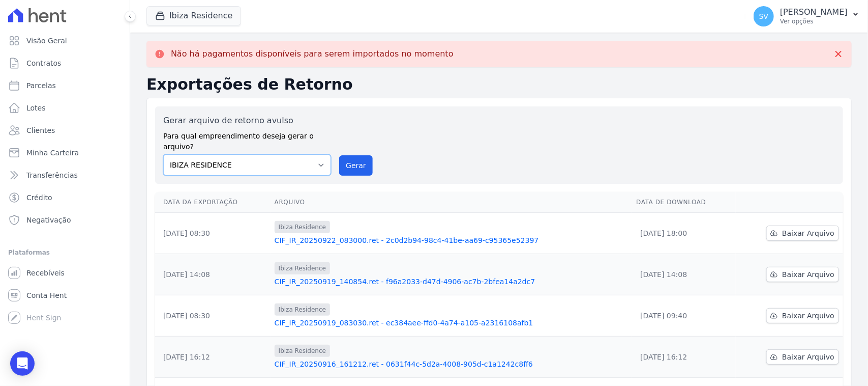 Image resolution: width=868 pixels, height=386 pixels. Describe the element at coordinates (763, 16) in the screenshot. I see `span: SV` at that location.